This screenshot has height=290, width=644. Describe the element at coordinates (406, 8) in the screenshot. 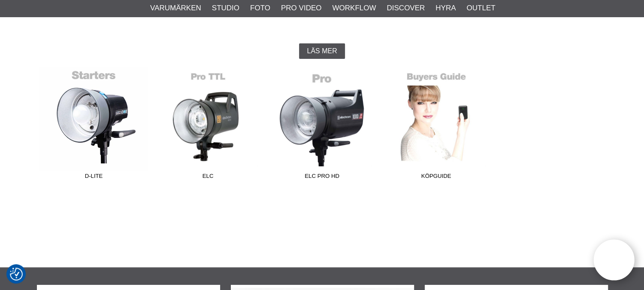

I see `a: Discover` at that location.